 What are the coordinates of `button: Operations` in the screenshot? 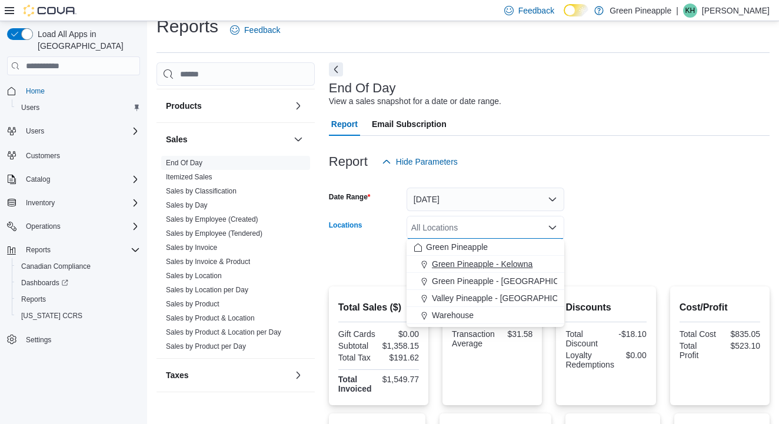 It's located at (43, 227).